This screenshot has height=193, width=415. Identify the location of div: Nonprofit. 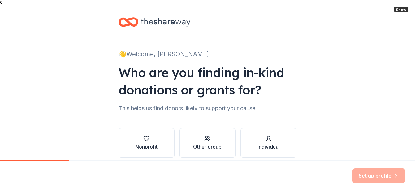
(146, 147).